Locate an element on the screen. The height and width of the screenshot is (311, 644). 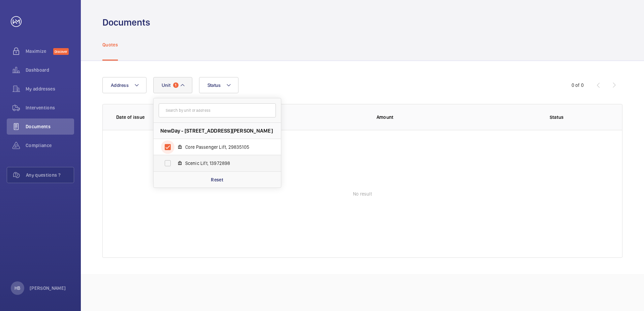
span: My addresses is located at coordinates (50, 89).